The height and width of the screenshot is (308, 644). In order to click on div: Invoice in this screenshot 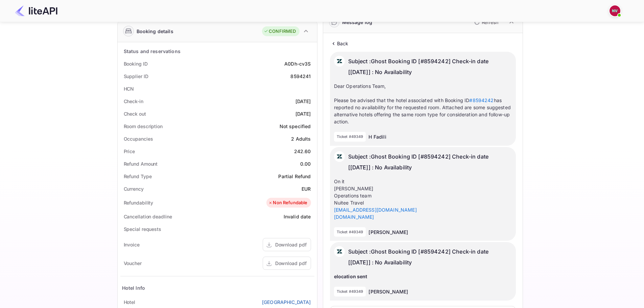, I will do `click(132, 245)`.